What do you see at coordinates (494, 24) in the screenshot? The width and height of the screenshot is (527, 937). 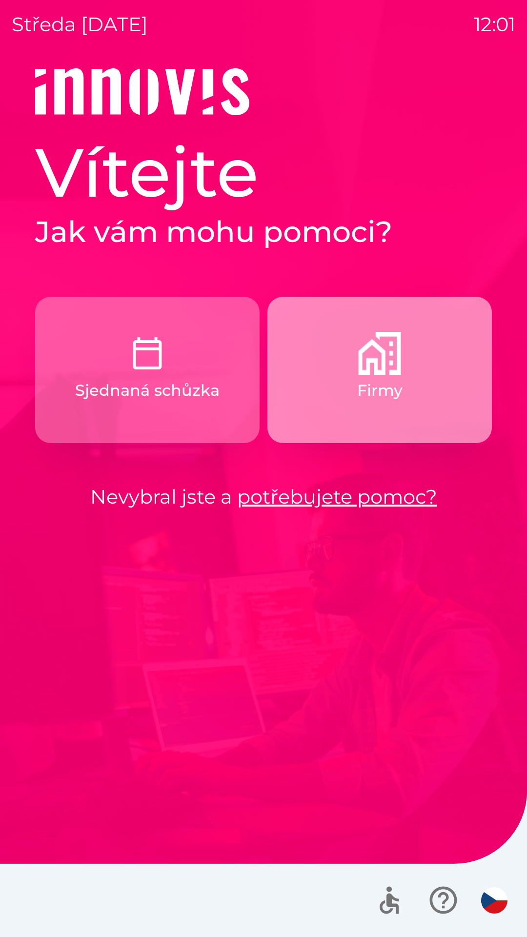 I see `p: 12:01` at bounding box center [494, 24].